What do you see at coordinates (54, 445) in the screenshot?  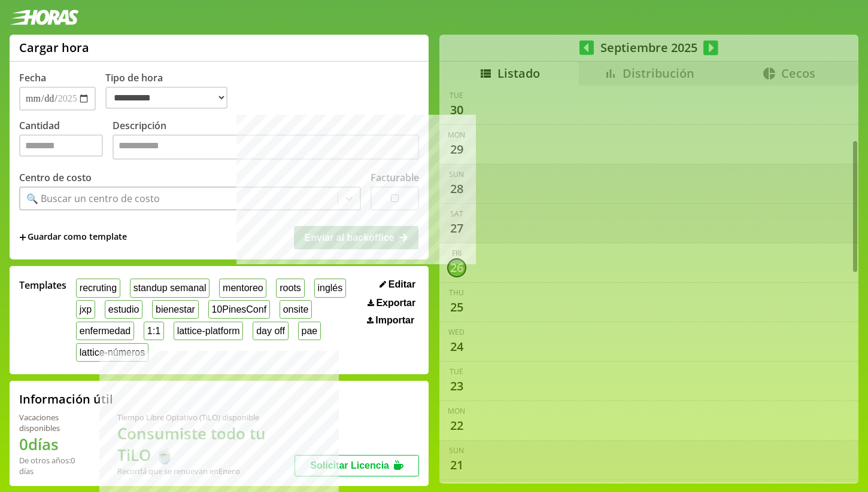 I see `h1: 0 días` at bounding box center [54, 445].